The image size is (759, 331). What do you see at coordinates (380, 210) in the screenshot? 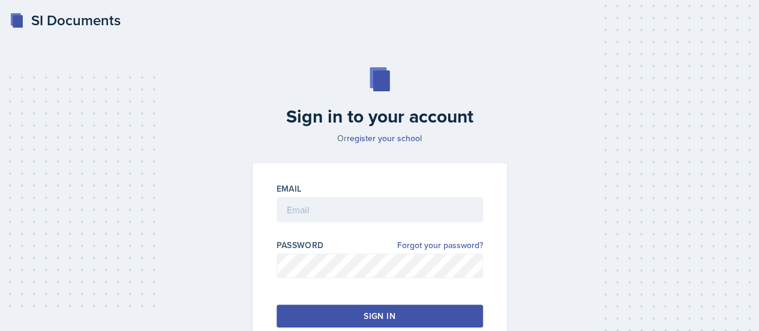
I see `input: Email` at bounding box center [380, 210].